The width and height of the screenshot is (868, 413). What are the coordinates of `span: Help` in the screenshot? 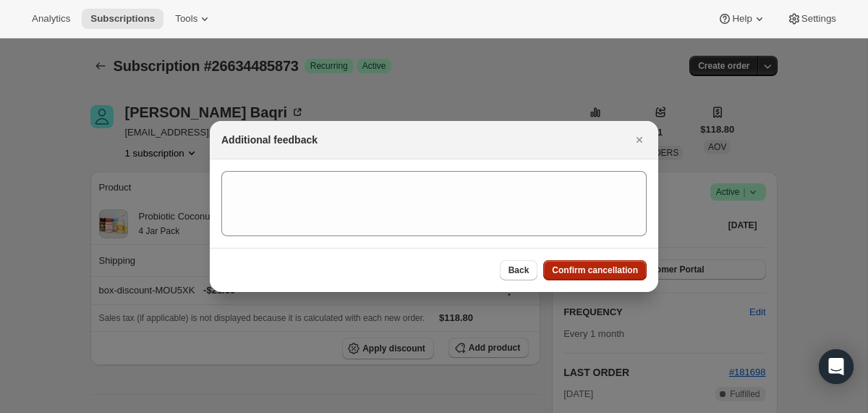 It's located at (741, 19).